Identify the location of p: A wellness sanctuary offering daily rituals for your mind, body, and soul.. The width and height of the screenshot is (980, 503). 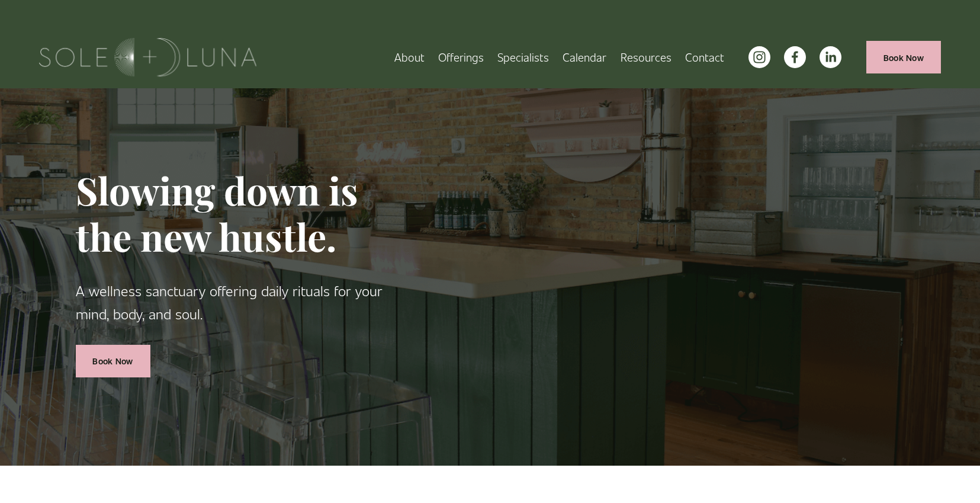
(247, 301).